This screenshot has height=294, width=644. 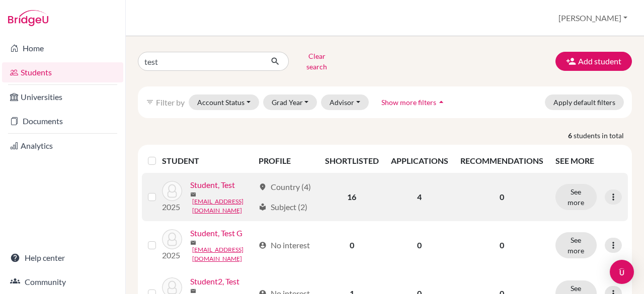 What do you see at coordinates (290, 102) in the screenshot?
I see `button: Grad Year` at bounding box center [290, 102].